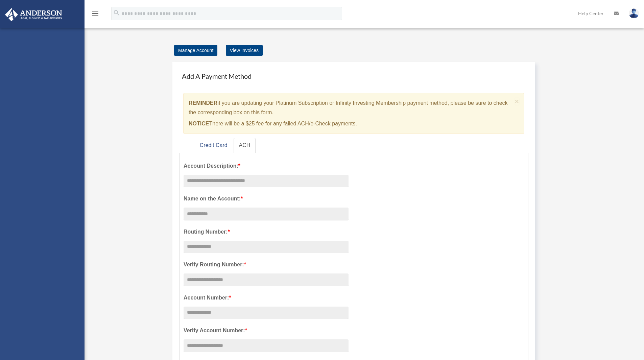 The image size is (644, 360). I want to click on a: Credit Card, so click(214, 146).